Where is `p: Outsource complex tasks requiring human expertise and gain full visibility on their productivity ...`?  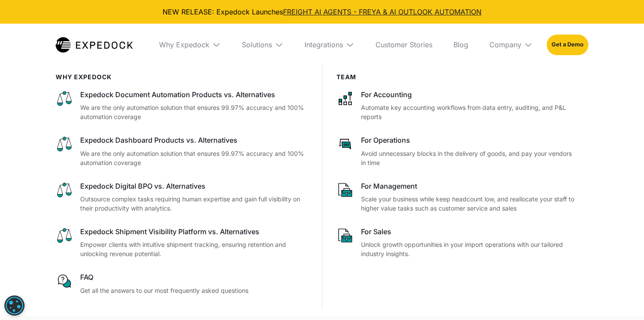
p: Outsource complex tasks requiring human expertise and gain full visibility on their productivity ... is located at coordinates (194, 204).